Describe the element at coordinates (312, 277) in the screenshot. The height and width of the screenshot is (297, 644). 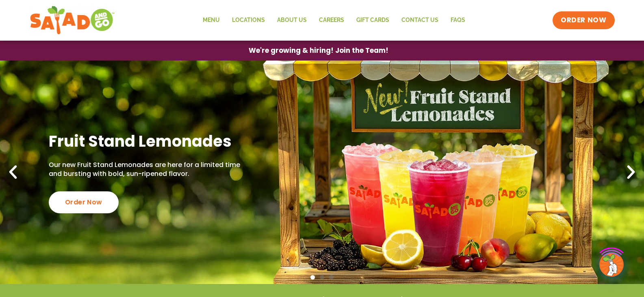
I see `span: Go to slide 1` at that location.